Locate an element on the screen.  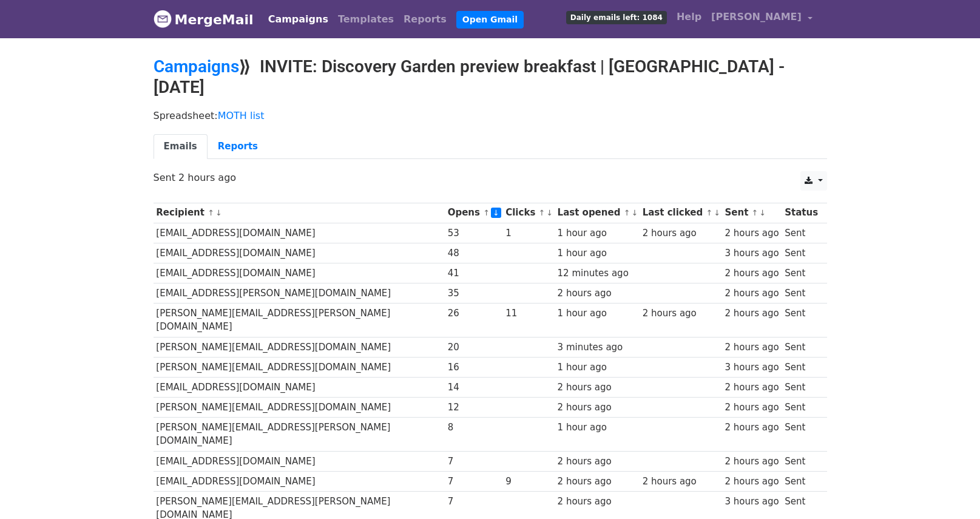
a: Templates is located at coordinates (366, 19).